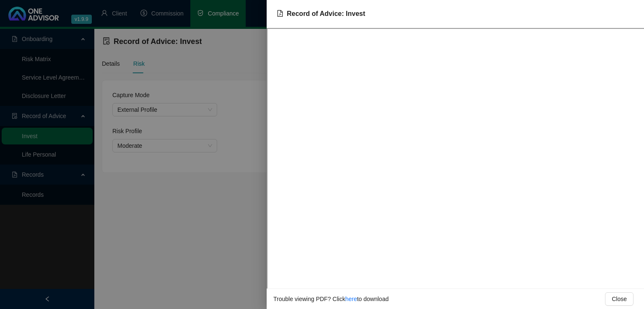 The width and height of the screenshot is (644, 309). Describe the element at coordinates (373, 299) in the screenshot. I see `span: to download` at that location.